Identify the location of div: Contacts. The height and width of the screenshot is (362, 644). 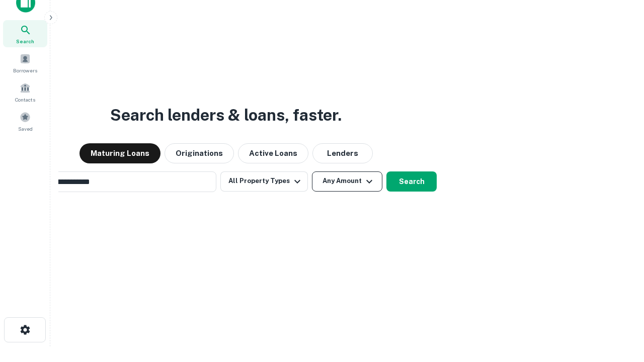
(25, 92).